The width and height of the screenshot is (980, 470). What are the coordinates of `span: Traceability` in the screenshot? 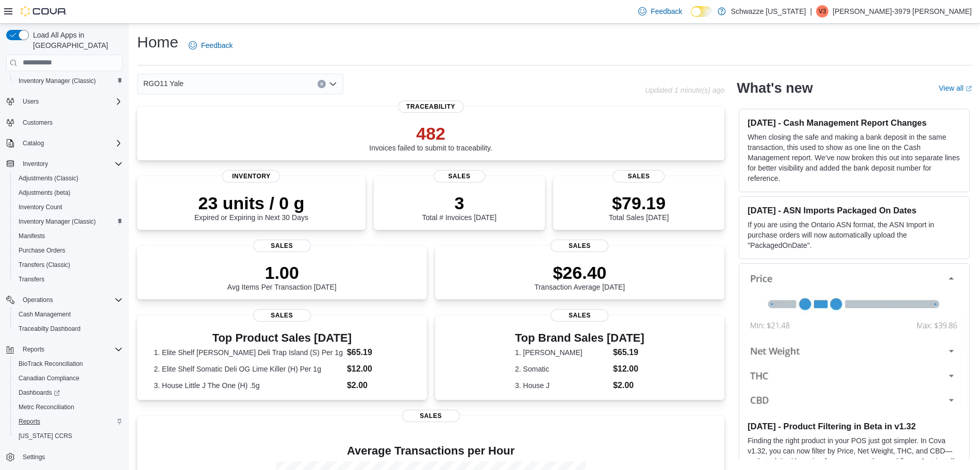 It's located at (430, 107).